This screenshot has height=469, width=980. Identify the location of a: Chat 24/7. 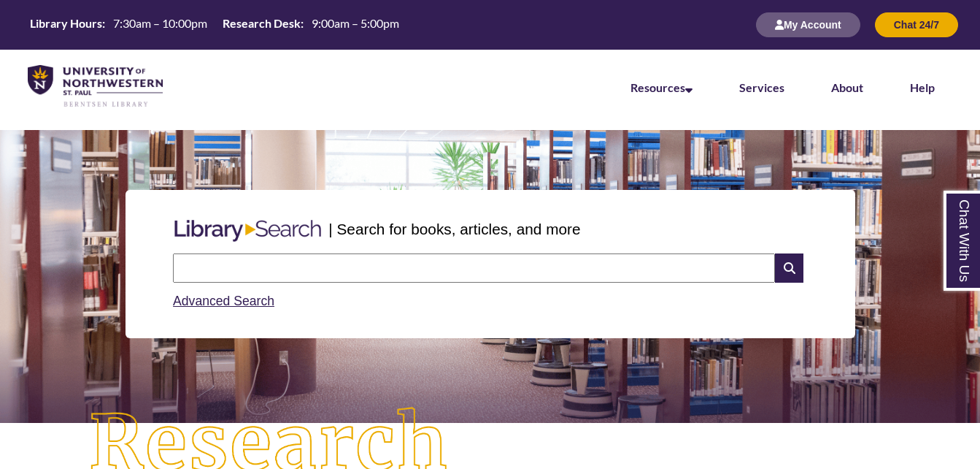
(917, 24).